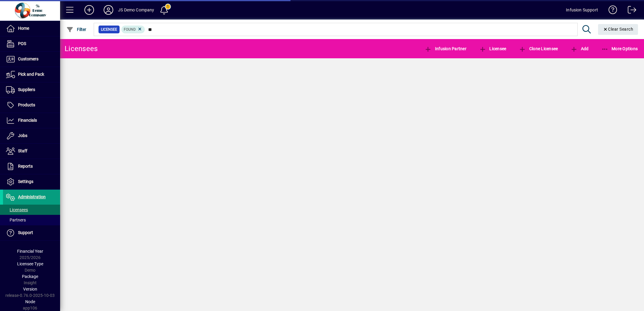  I want to click on span: Licensees, so click(17, 209).